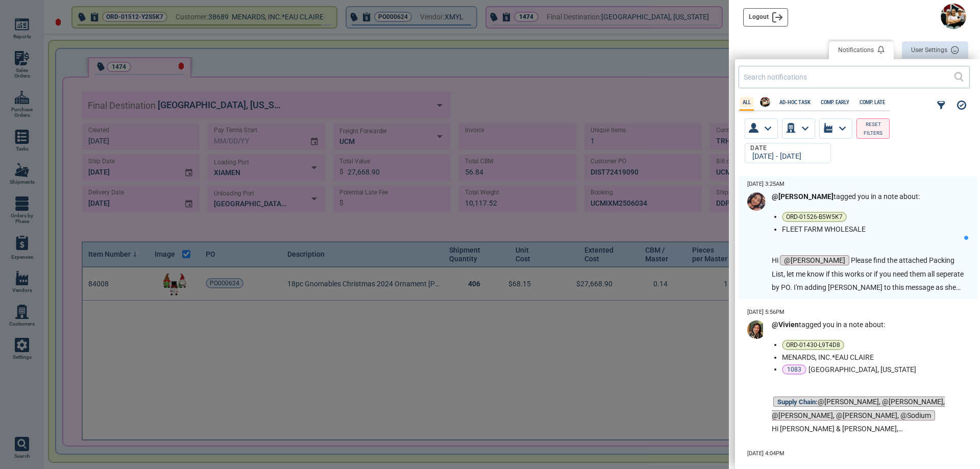  What do you see at coordinates (872, 102) in the screenshot?
I see `label: COMP. LATE` at bounding box center [872, 102].